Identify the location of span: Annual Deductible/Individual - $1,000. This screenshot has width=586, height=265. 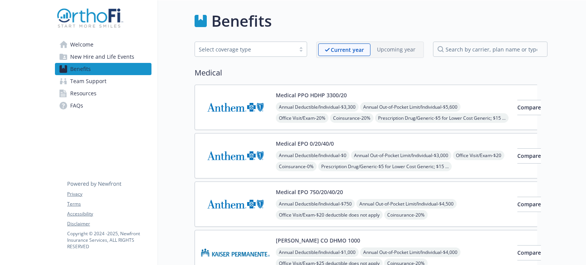
(317, 252).